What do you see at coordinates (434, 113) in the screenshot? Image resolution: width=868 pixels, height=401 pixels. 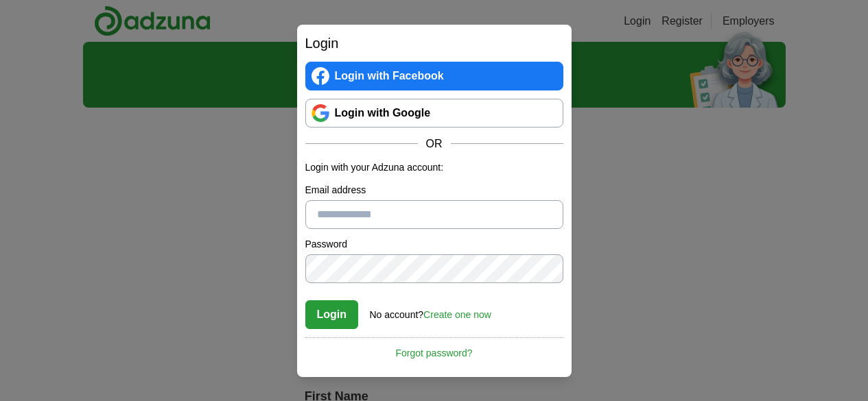 I see `a: Login with Google` at bounding box center [434, 113].